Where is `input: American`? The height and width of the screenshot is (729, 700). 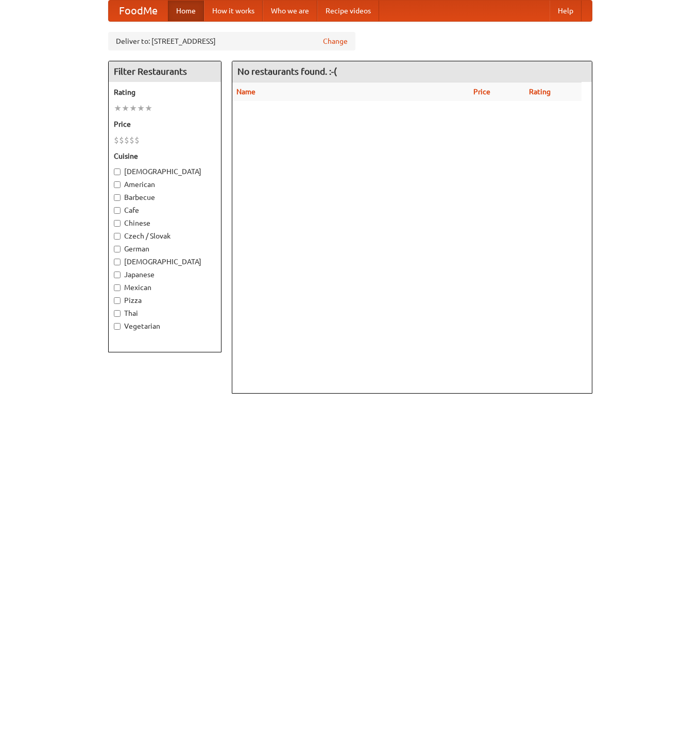
input: American is located at coordinates (117, 184).